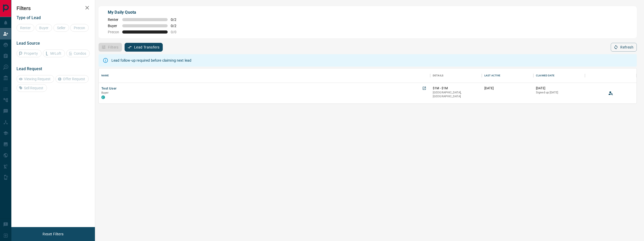  What do you see at coordinates (611, 93) in the screenshot?
I see `svg: View Lead` at bounding box center [611, 93].